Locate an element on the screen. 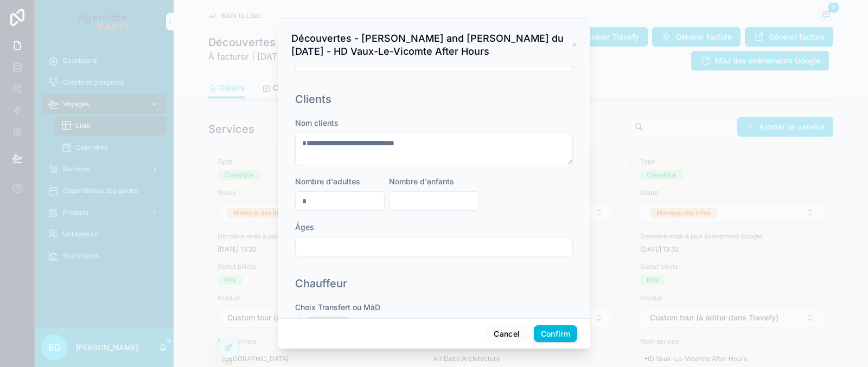  span: Choix Transfert ou MàD is located at coordinates (337, 307).